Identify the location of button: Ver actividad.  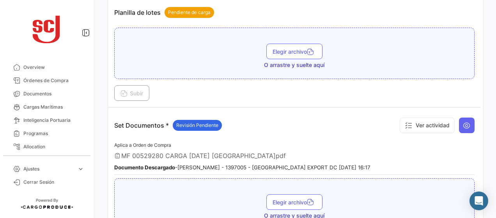
(427, 126).